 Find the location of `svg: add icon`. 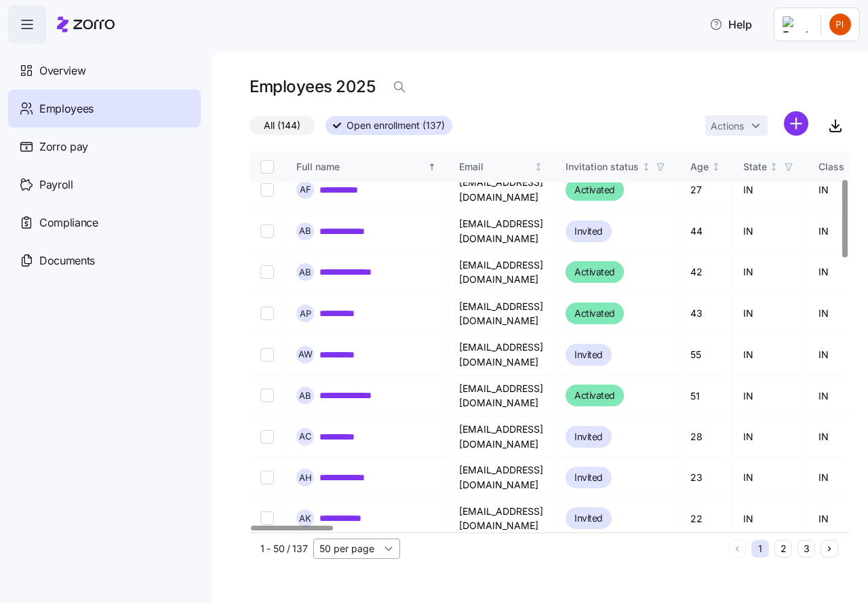

svg: add icon is located at coordinates (796, 124).